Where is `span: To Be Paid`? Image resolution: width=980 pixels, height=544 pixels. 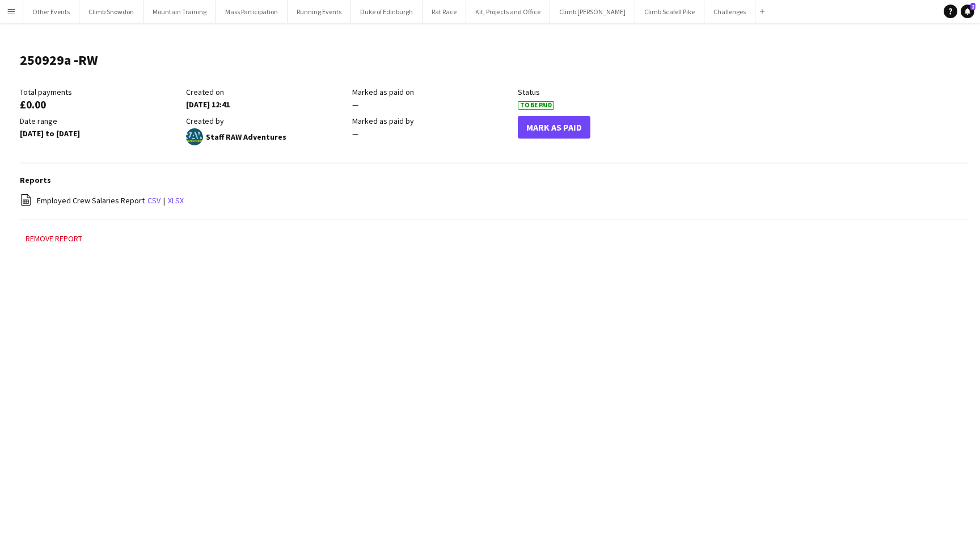
span: To Be Paid is located at coordinates (536, 105).